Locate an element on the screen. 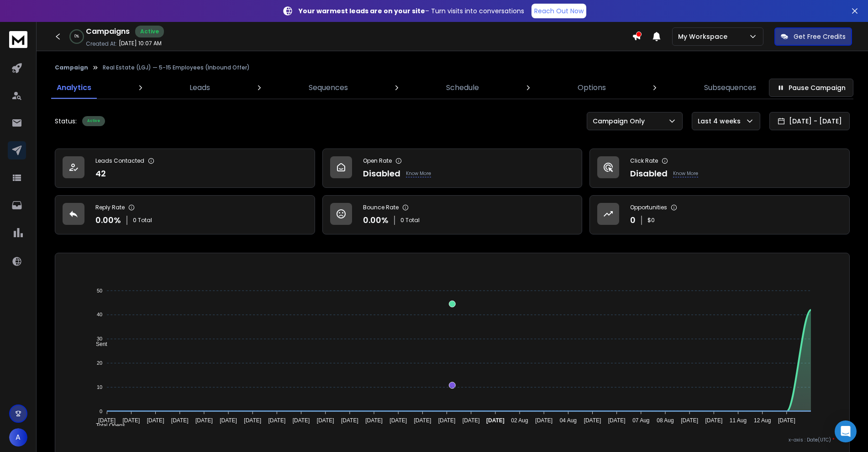 This screenshot has width=868, height=452. button: A is located at coordinates (18, 438).